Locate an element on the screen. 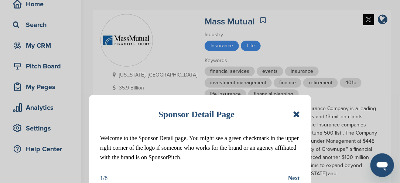  p: Welcome to the Sponsor Detail page. You might see a green checkmark in the upper right corner of ... is located at coordinates (200, 148).